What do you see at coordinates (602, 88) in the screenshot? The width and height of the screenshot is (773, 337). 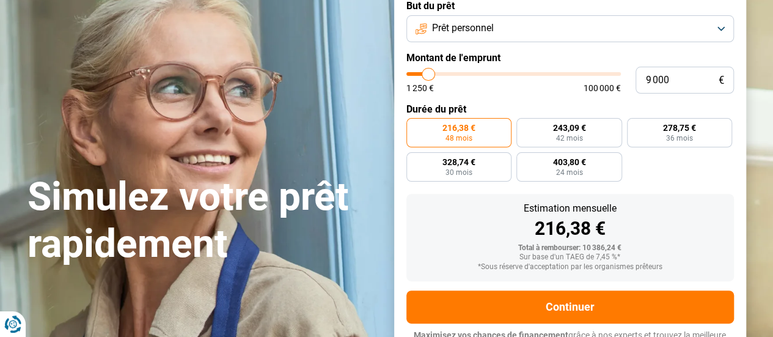 I see `span: 100 000 €` at bounding box center [602, 88].